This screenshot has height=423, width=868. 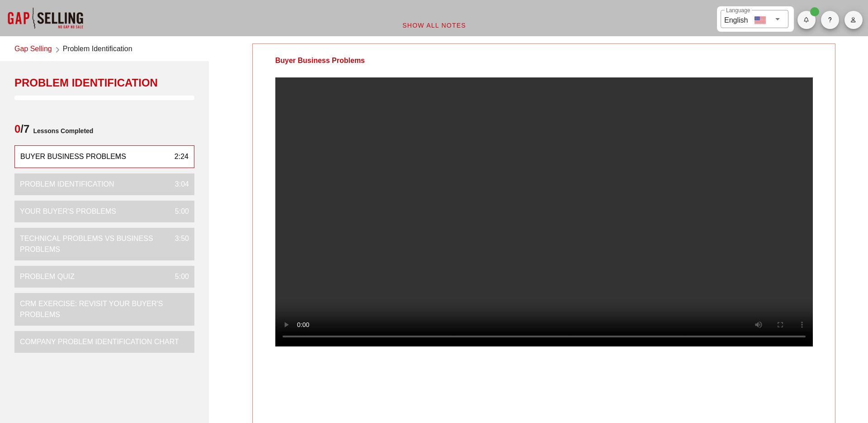 I want to click on span: /7, so click(x=22, y=131).